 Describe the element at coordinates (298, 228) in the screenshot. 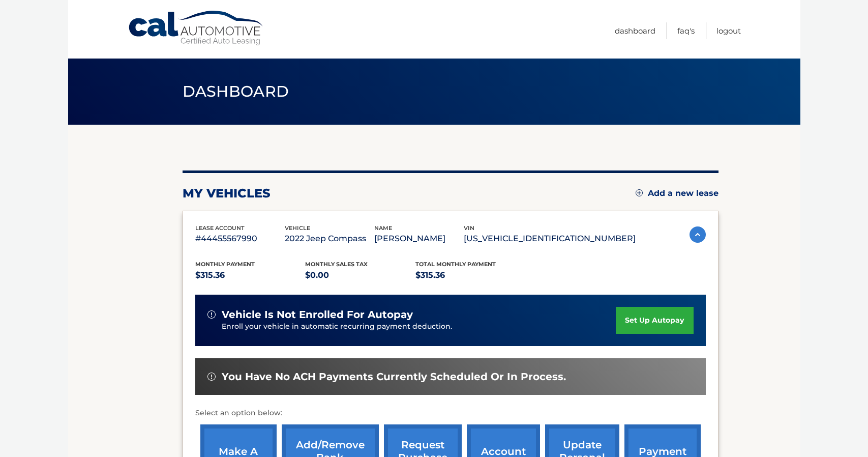

I see `span: vehicle` at that location.